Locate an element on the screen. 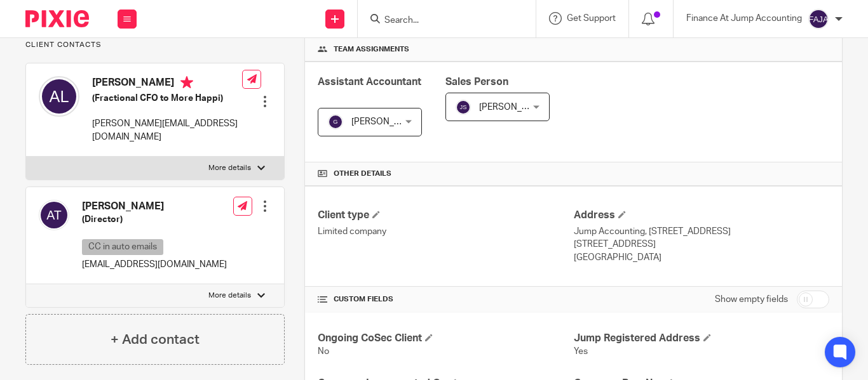 This screenshot has height=380, width=868. span: Sales Person is located at coordinates (476, 82).